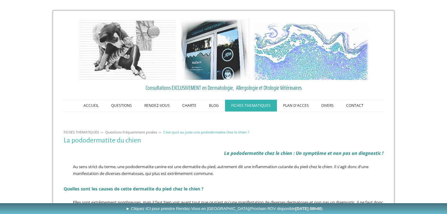 The height and width of the screenshot is (214, 447). What do you see at coordinates (81, 132) in the screenshot?
I see `span: FICHES THEMATIQUES` at bounding box center [81, 132].